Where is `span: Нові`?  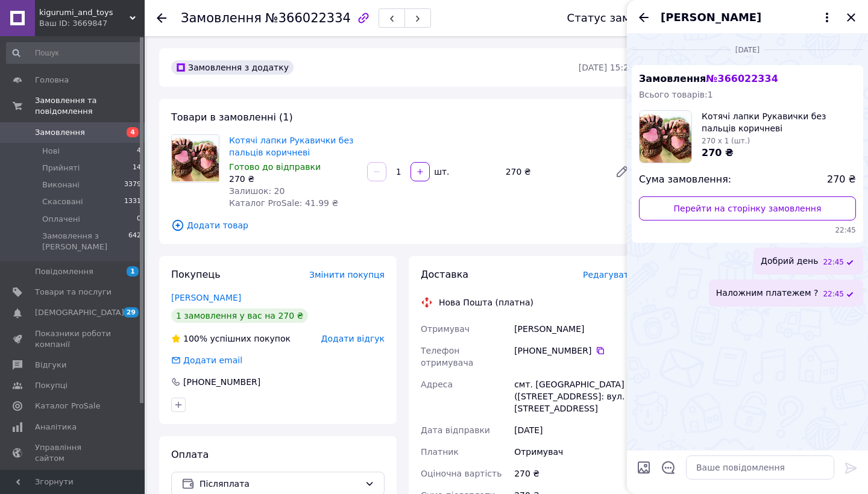 span: Нові is located at coordinates (50, 151).